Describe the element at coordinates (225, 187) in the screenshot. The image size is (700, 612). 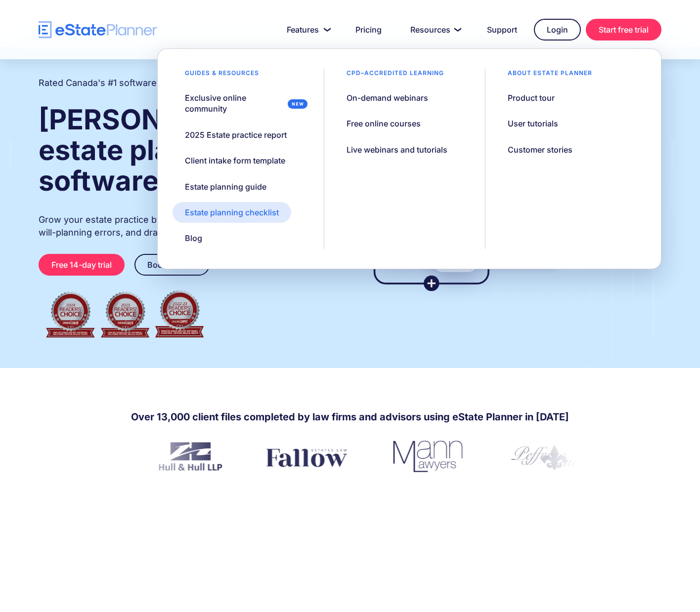
I see `div: Estate planning guide` at that location.